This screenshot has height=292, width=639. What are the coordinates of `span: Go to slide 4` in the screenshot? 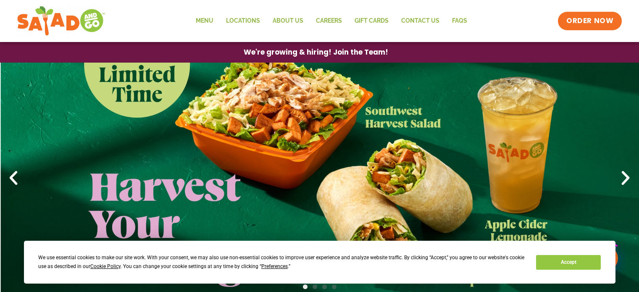 It's located at (334, 287).